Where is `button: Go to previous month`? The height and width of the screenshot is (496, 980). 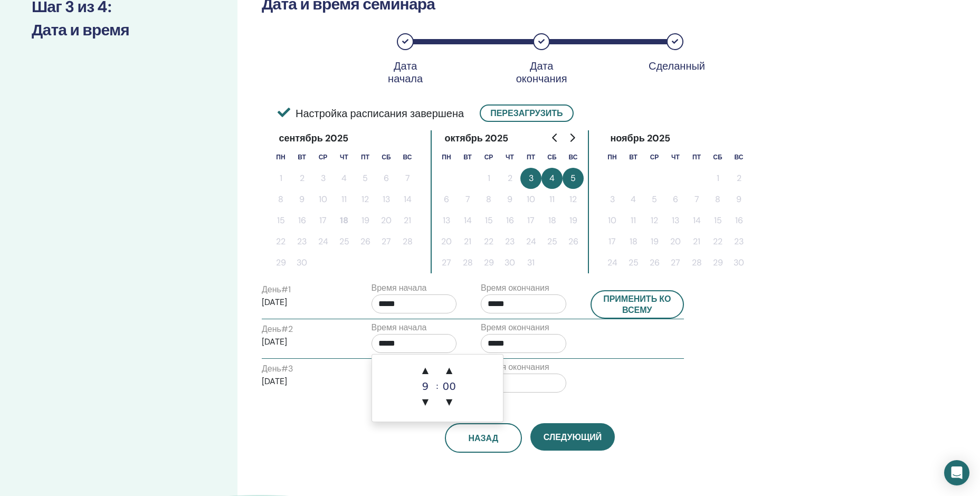 button: Go to previous month is located at coordinates (555, 138).